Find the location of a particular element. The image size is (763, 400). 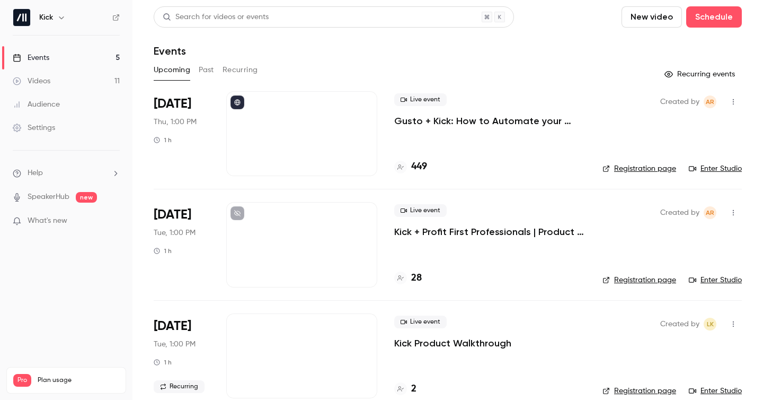

div: Audience is located at coordinates (36, 104).